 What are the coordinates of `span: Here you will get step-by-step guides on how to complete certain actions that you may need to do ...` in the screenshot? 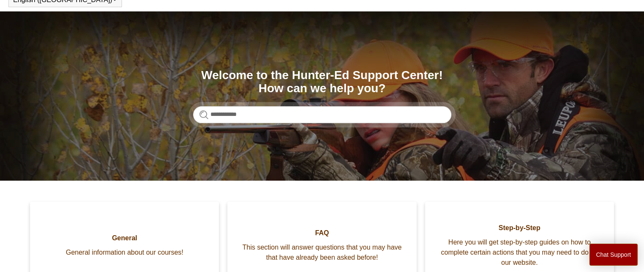 It's located at (519, 252).